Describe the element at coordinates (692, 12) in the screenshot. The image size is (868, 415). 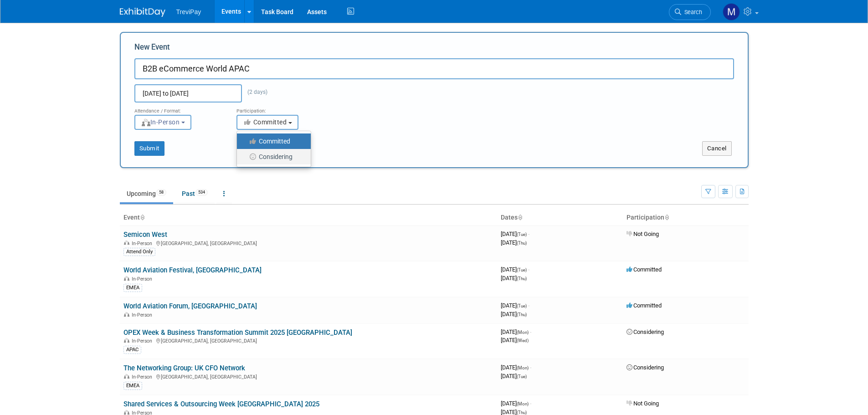
I see `span: Search` at that location.